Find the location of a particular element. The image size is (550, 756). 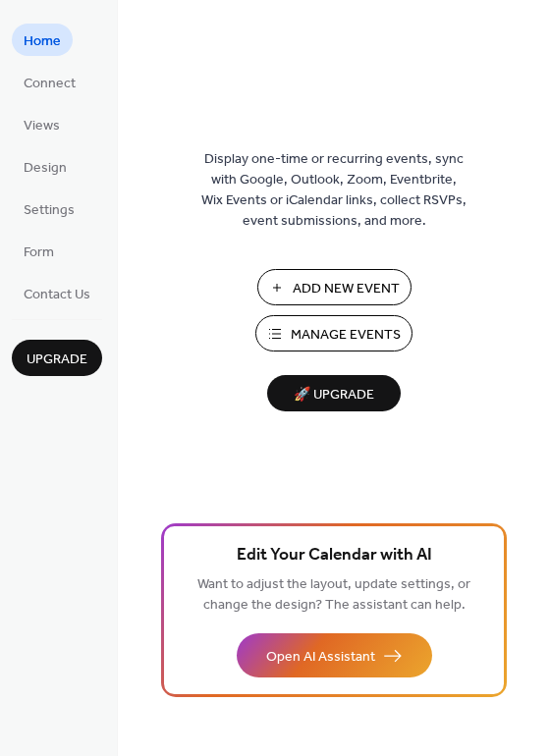

a: Views is located at coordinates (41, 123).